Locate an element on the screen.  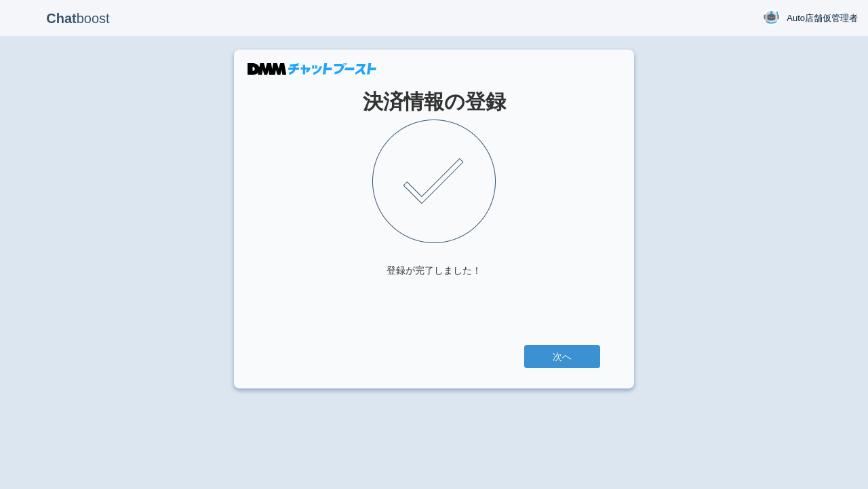
a: 次へ is located at coordinates (562, 357).